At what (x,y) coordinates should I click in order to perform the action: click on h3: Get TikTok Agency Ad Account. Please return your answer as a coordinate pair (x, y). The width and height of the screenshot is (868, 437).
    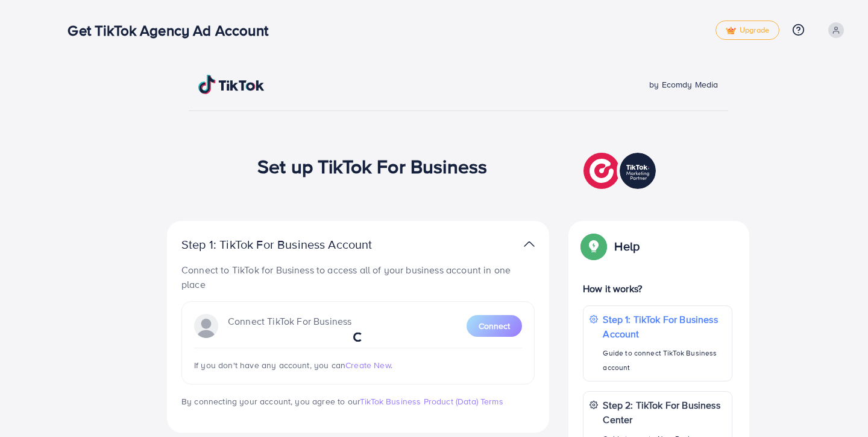
    Looking at the image, I should click on (172, 30).